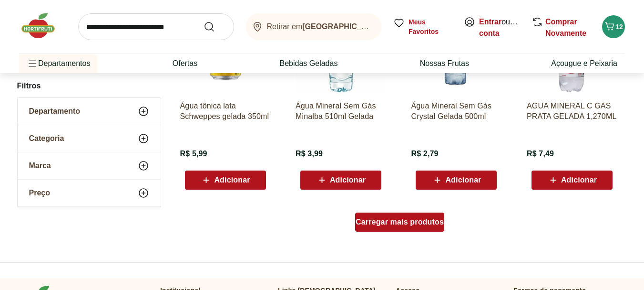 Image resolution: width=644 pixels, height=290 pixels. What do you see at coordinates (431, 26) in the screenshot?
I see `span: Meus Favoritos` at bounding box center [431, 26].